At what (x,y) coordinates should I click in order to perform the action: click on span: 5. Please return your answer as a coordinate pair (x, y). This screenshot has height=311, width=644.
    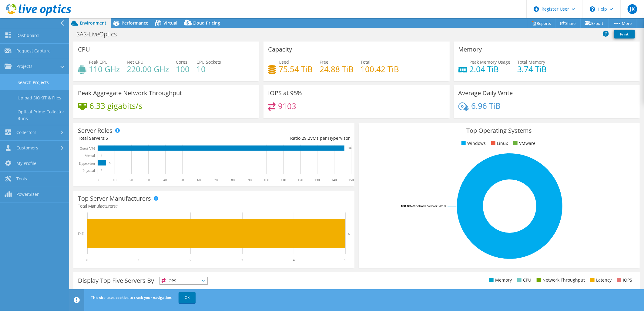
    Looking at the image, I should click on (107, 138).